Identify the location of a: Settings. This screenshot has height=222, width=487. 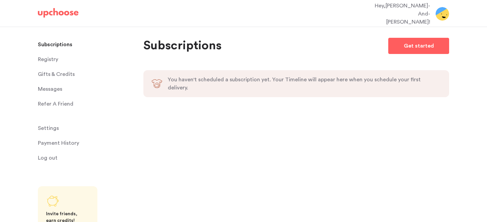
(87, 128).